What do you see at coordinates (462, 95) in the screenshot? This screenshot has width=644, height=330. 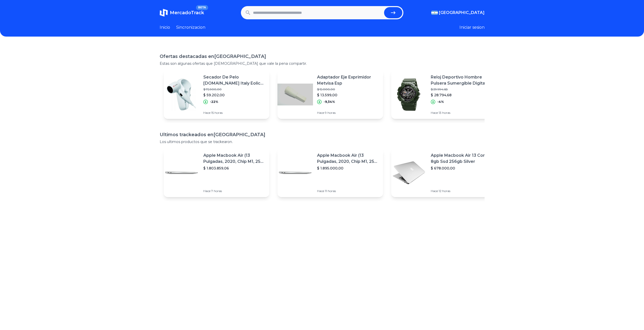 I see `p: $ 28.794,68` at bounding box center [462, 95].